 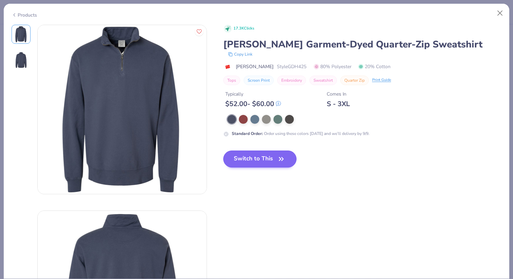 I want to click on button: Embroidery, so click(x=291, y=80).